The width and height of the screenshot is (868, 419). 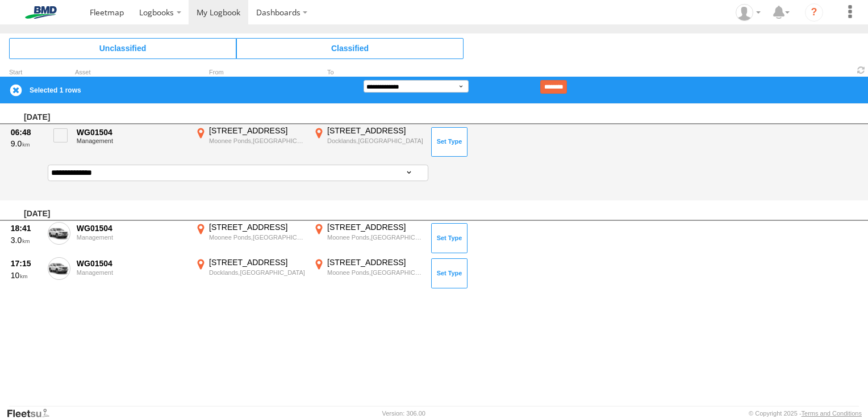 I want to click on div: 10, so click(x=26, y=276).